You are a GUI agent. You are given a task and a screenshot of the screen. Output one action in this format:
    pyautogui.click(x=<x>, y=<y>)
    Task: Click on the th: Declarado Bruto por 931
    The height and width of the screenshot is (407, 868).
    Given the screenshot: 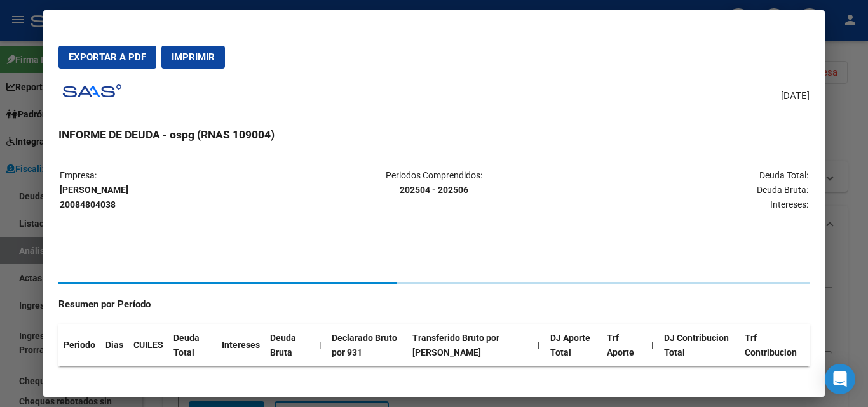 What is the action you would take?
    pyautogui.click(x=367, y=346)
    